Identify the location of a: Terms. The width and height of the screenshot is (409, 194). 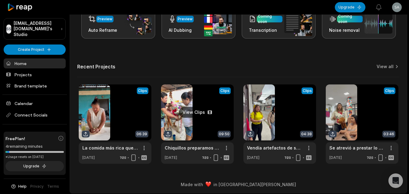
(53, 186).